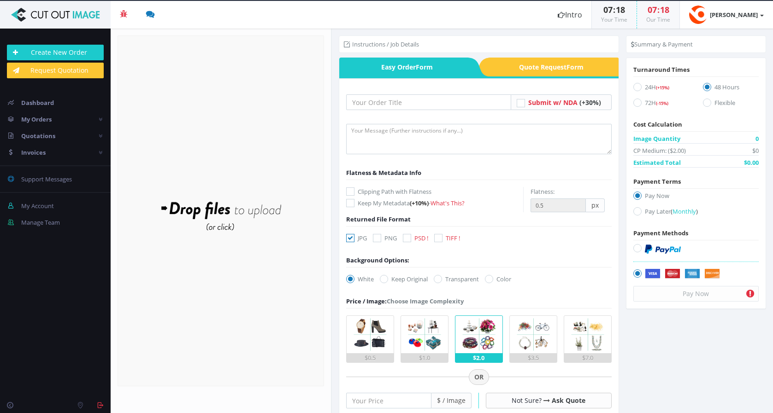 This screenshot has width=773, height=413. What do you see at coordinates (554, 67) in the screenshot?
I see `span: Quote Request` at bounding box center [554, 67].